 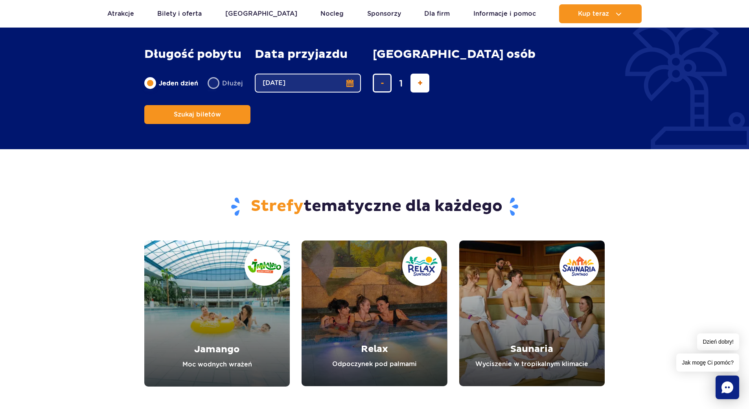 What do you see at coordinates (728, 387) in the screenshot?
I see `div: Chat` at bounding box center [728, 387].